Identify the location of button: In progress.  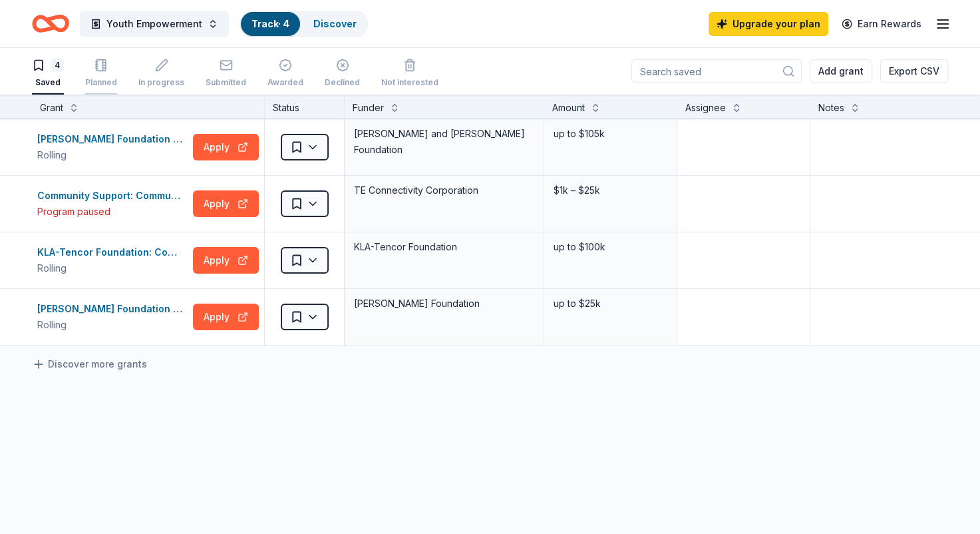
(161, 74).